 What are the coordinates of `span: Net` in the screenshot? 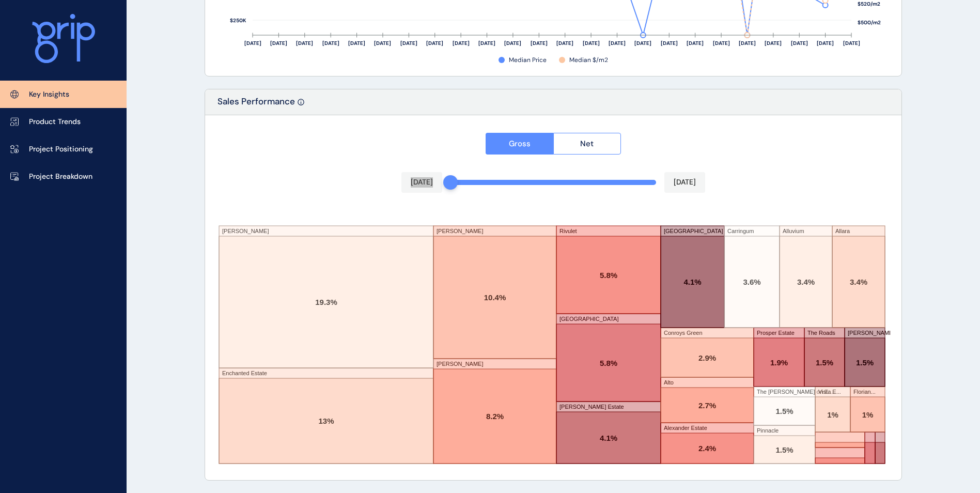 It's located at (587, 144).